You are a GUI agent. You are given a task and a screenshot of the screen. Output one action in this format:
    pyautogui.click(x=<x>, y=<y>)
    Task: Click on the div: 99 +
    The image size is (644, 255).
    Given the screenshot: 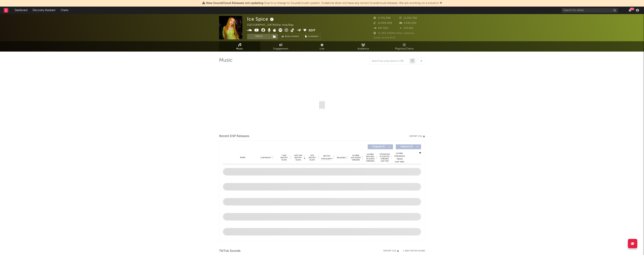 What is the action you would take?
    pyautogui.click(x=632, y=9)
    